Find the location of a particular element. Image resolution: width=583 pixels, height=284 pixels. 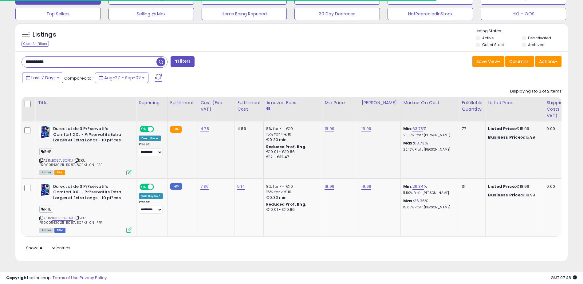

a: 7.86 is located at coordinates (204, 186).